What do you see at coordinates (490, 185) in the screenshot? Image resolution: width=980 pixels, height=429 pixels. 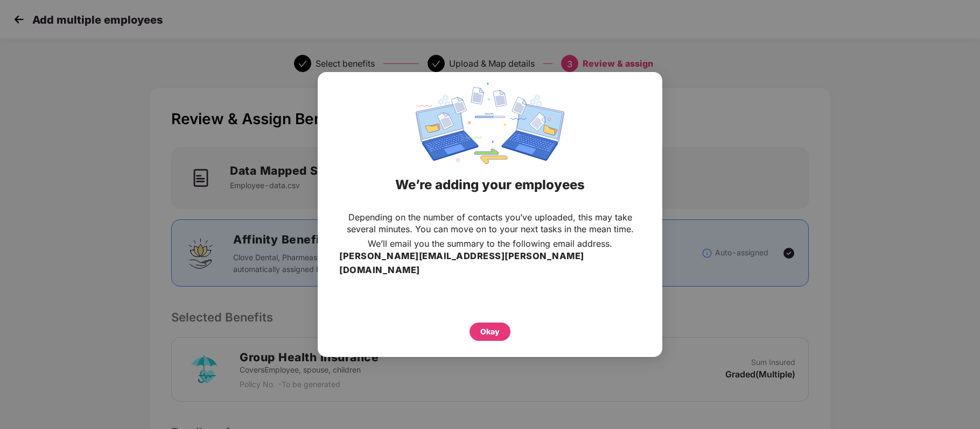 I see `div: We’re adding your employees` at bounding box center [490, 185].